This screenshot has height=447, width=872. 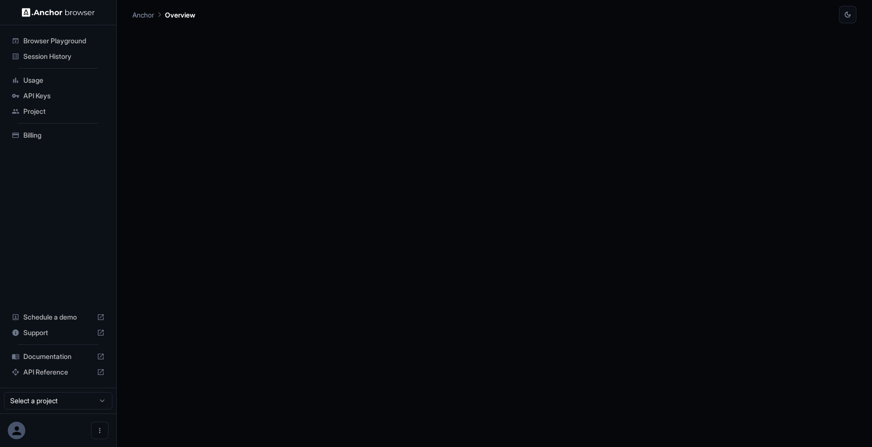 I want to click on div: Support, so click(x=58, y=333).